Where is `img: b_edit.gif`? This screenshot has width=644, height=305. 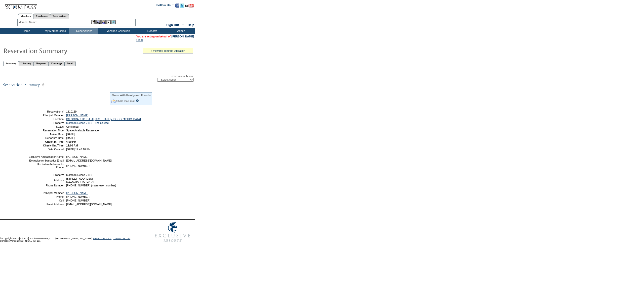
img: b_edit.gif is located at coordinates (93, 22).